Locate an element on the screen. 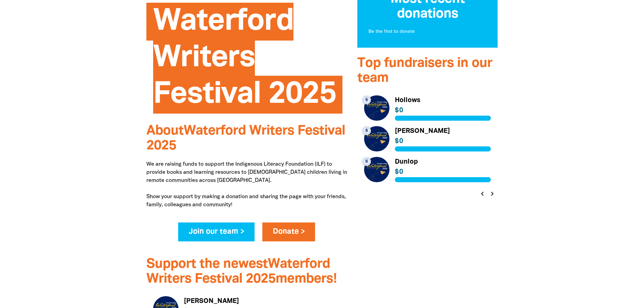 Image resolution: width=644 pixels, height=308 pixels. span: Waterford Writers Festival 2025 is located at coordinates (244, 61).